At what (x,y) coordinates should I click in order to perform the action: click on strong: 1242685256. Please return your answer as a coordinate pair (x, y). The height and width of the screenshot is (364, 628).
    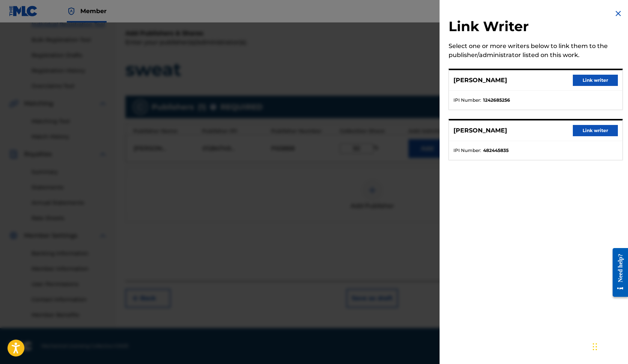
    Looking at the image, I should click on (497, 100).